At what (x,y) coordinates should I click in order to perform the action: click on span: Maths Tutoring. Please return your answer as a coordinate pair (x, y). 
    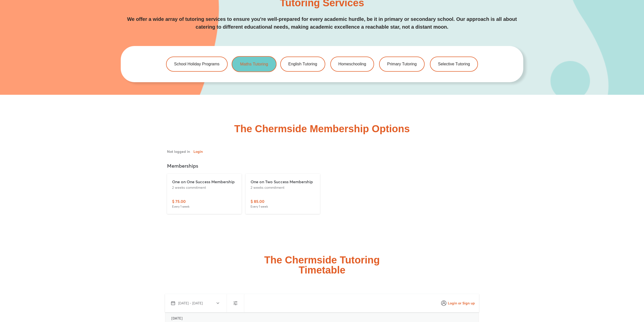
    Looking at the image, I should click on (254, 64).